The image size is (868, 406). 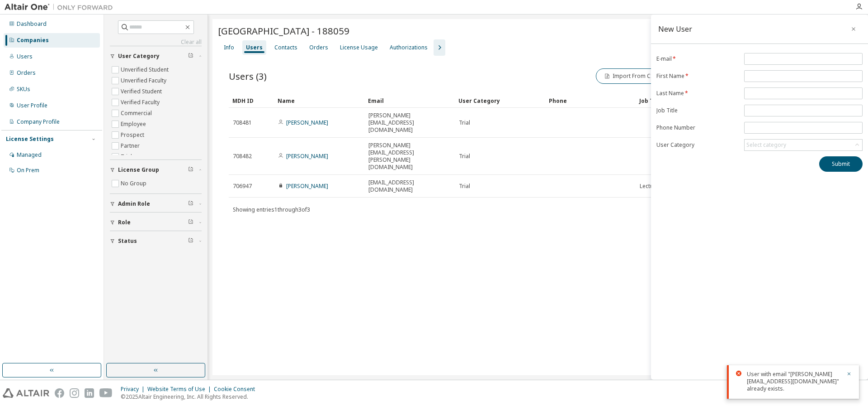 What do you see at coordinates (156, 241) in the screenshot?
I see `button: Status` at bounding box center [156, 241].